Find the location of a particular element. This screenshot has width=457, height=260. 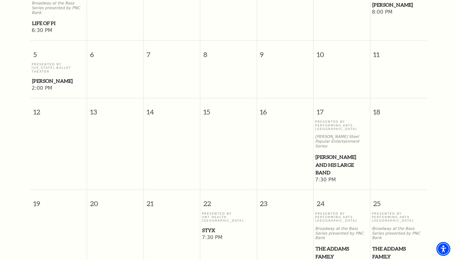

span: Styx is located at coordinates (228, 230).